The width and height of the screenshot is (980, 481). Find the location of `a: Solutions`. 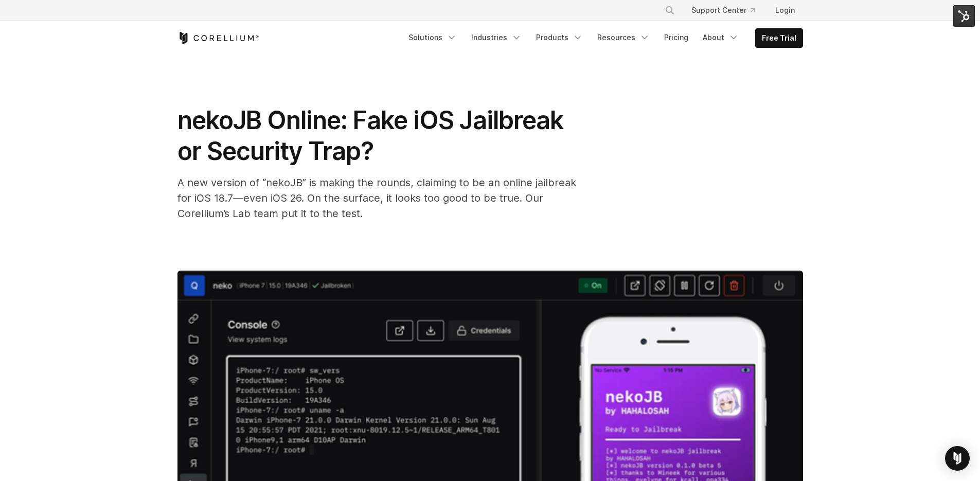

a: Solutions is located at coordinates (432, 38).